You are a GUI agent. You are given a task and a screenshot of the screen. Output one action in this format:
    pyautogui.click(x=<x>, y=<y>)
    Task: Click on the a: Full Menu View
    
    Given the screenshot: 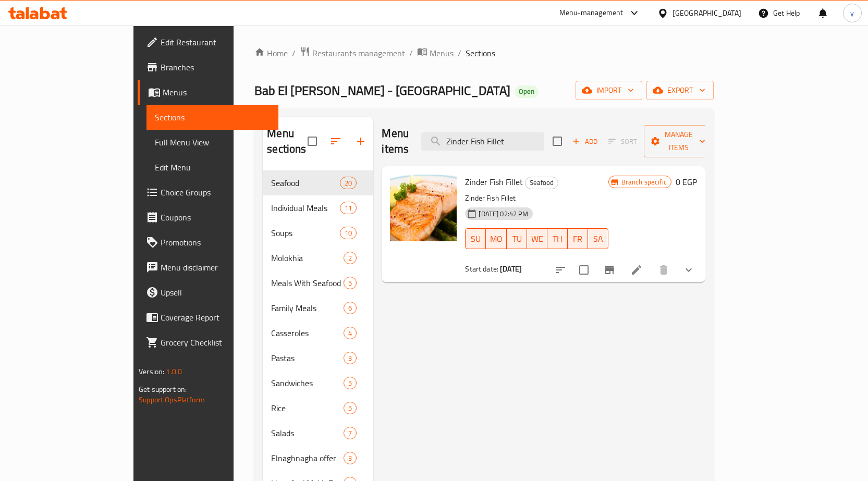 What is the action you would take?
    pyautogui.click(x=212, y=142)
    